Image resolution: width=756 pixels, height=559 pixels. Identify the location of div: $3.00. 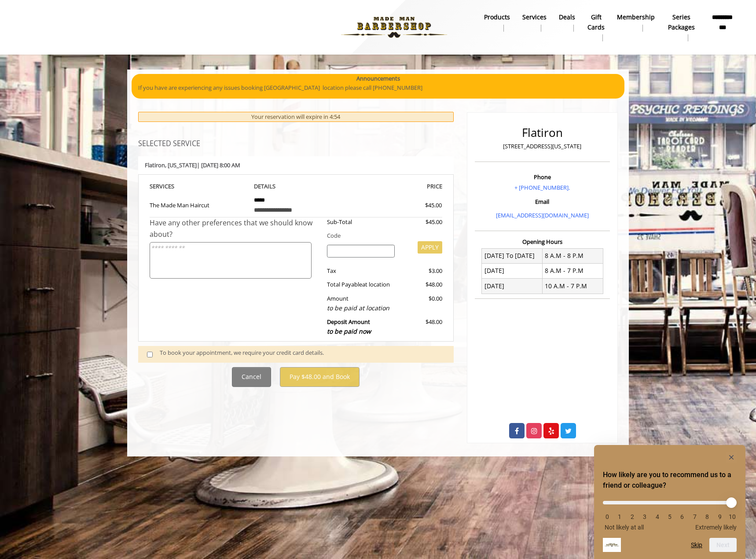
(421, 271).